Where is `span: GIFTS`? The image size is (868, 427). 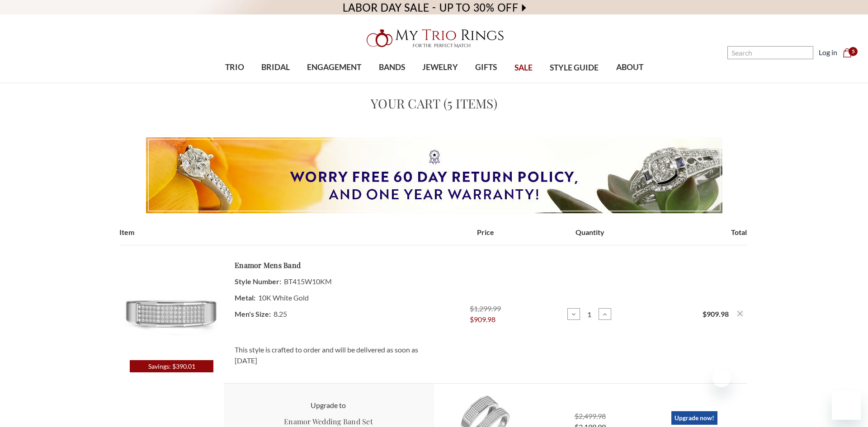 span: GIFTS is located at coordinates (486, 67).